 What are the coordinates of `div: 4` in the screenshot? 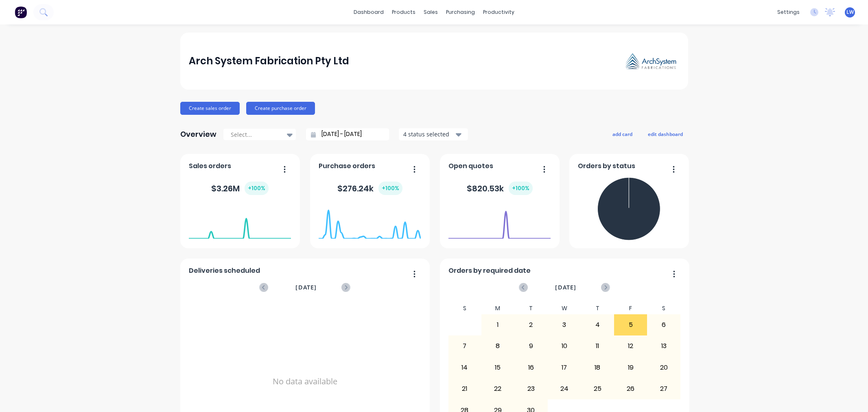 It's located at (597, 325).